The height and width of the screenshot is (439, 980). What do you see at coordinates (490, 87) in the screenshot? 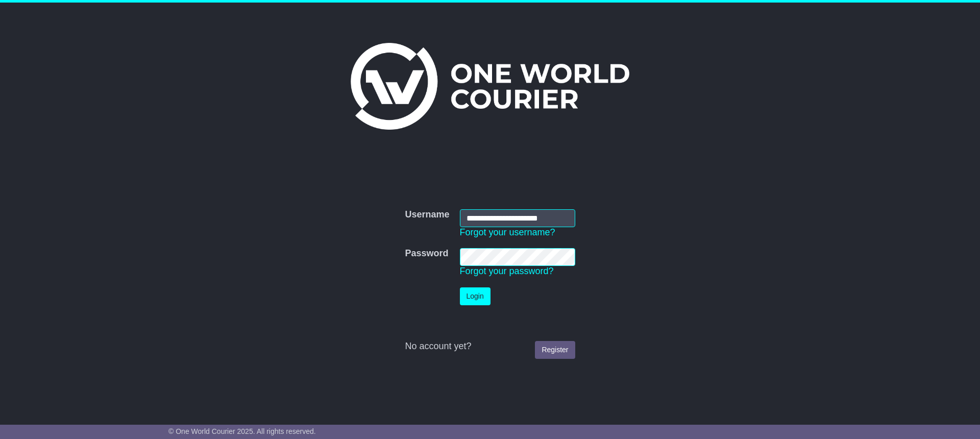
I see `img: One World` at bounding box center [490, 87].